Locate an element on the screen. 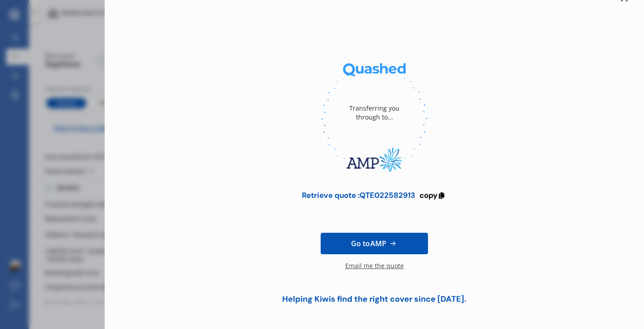  span: Go to AMP is located at coordinates (368, 244).